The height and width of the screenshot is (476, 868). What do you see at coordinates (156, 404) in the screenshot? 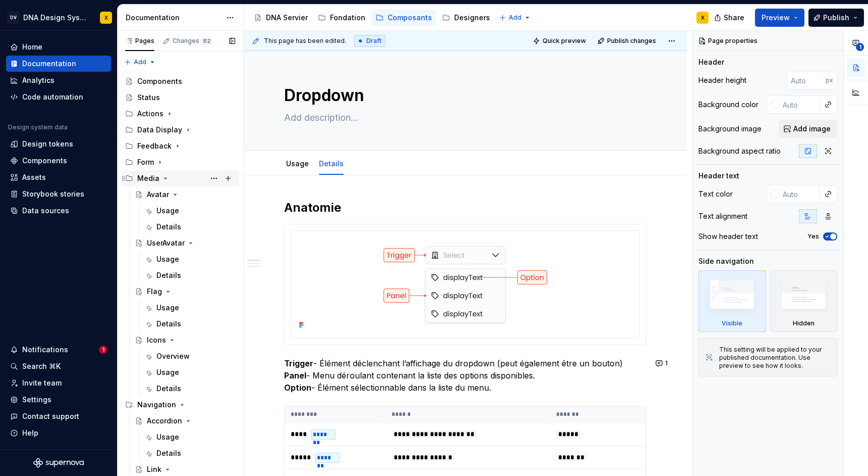
I see `div: Navigation` at bounding box center [156, 404].